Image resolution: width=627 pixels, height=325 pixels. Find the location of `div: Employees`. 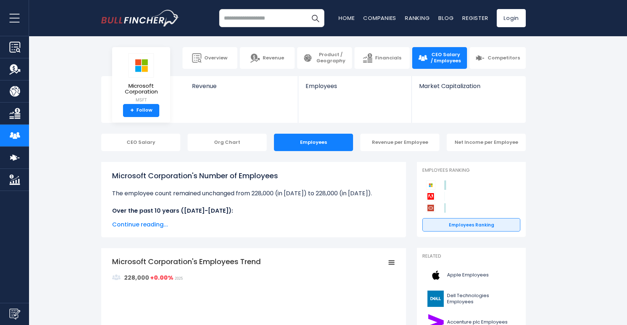

div: Employees is located at coordinates (313, 143).